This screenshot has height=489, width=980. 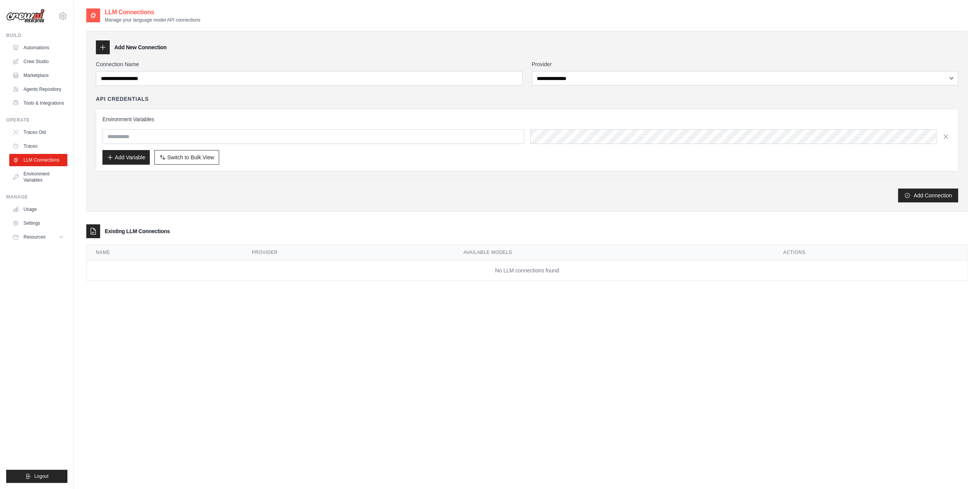 I want to click on button: Add Connection, so click(x=928, y=195).